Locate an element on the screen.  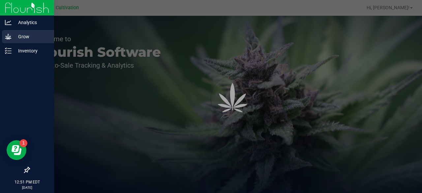
p: Grow is located at coordinates (31, 37).